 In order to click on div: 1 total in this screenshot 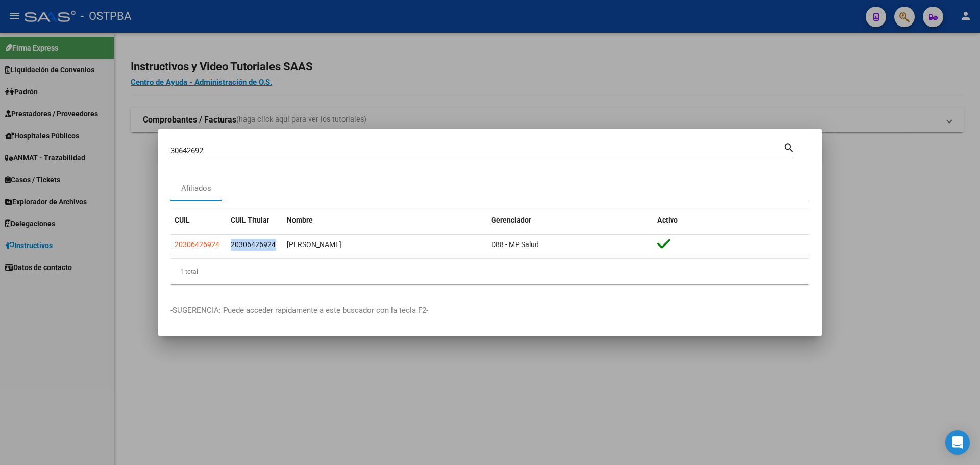, I will do `click(490, 271)`.